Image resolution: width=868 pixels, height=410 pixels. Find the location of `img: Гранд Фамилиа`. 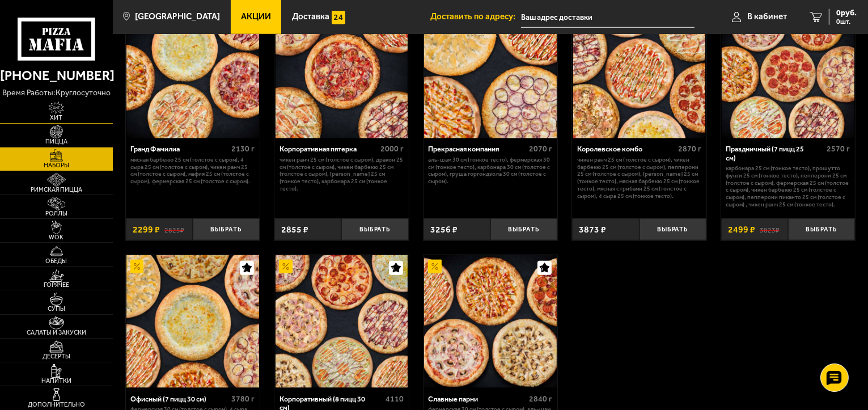

img: Гранд Фамилиа is located at coordinates (193, 72).